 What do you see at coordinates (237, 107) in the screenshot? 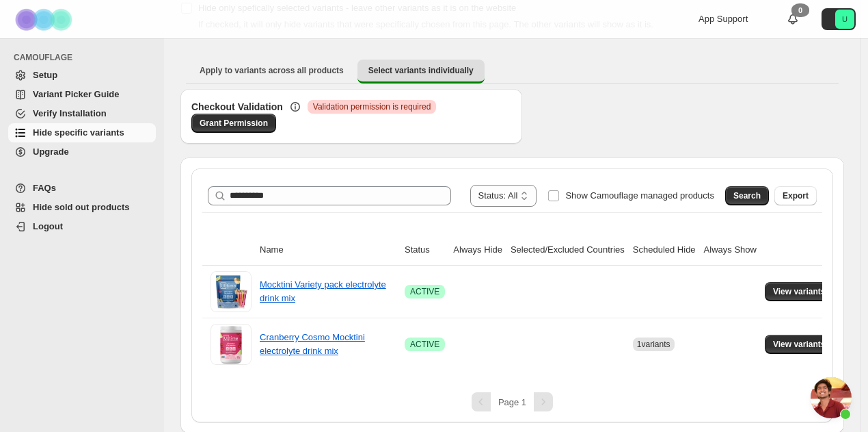
I see `h3: Checkout Validation` at bounding box center [237, 107].